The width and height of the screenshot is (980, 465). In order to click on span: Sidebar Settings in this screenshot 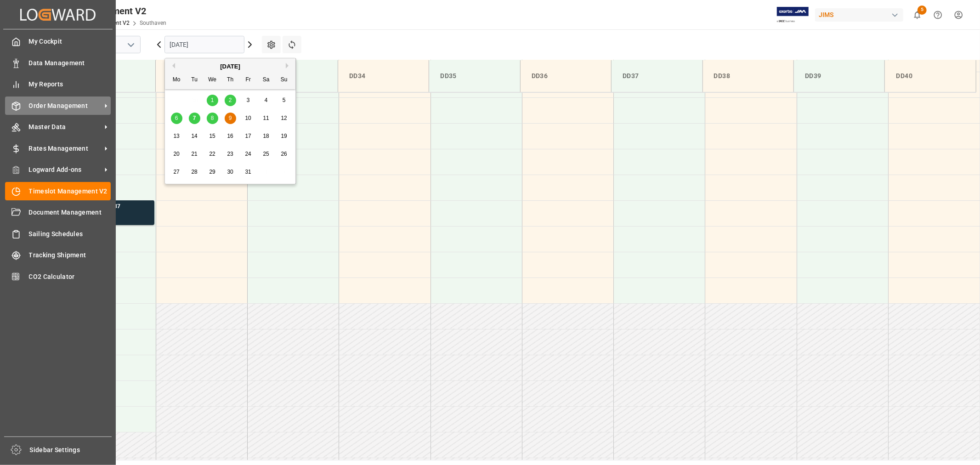, I will do `click(71, 449)`.